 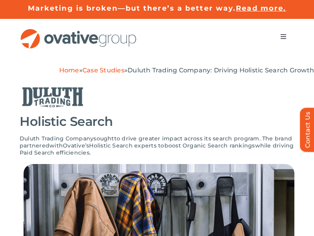 What do you see at coordinates (157, 121) in the screenshot?
I see `h2: Holistic Search` at bounding box center [157, 121].